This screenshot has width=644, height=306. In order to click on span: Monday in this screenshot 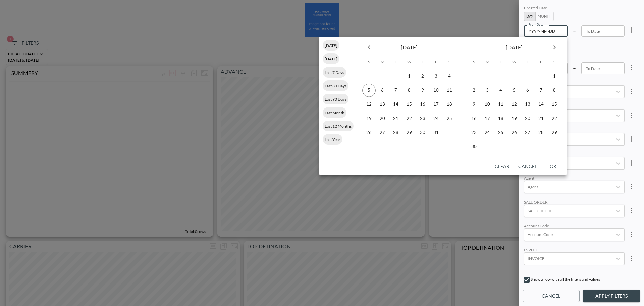, I will do `click(488, 62)`.